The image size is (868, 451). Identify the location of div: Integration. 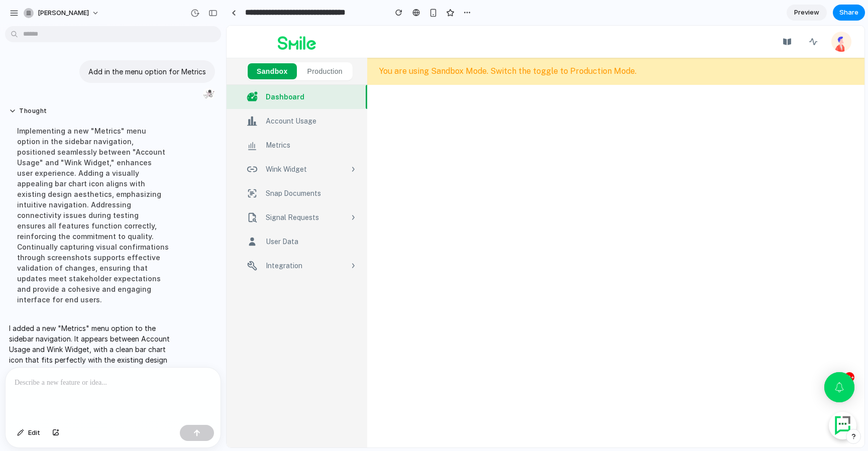
(79, 240).